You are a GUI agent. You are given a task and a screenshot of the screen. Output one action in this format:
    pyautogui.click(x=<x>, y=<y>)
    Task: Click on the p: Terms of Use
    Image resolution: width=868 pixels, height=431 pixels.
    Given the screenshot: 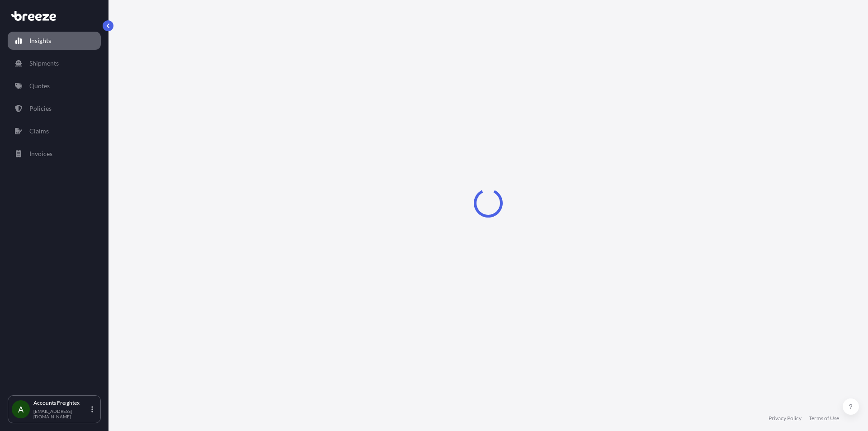 What is the action you would take?
    pyautogui.click(x=824, y=418)
    